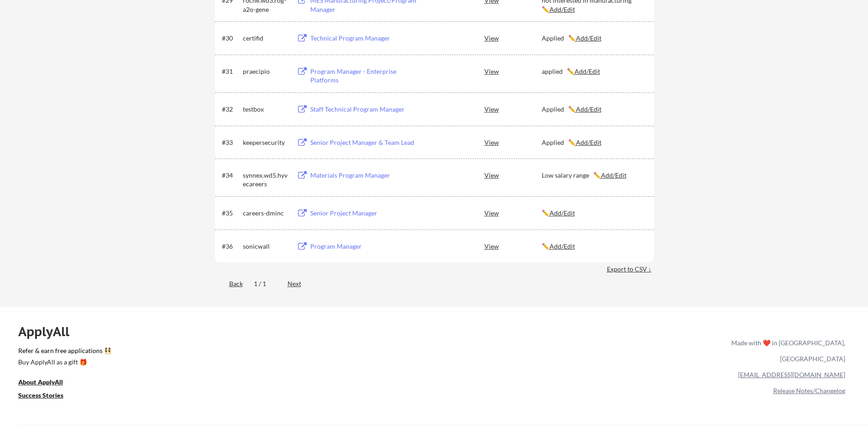 Image resolution: width=868 pixels, height=430 pixels. What do you see at coordinates (231, 109) in the screenshot?
I see `div: #32` at bounding box center [231, 109].